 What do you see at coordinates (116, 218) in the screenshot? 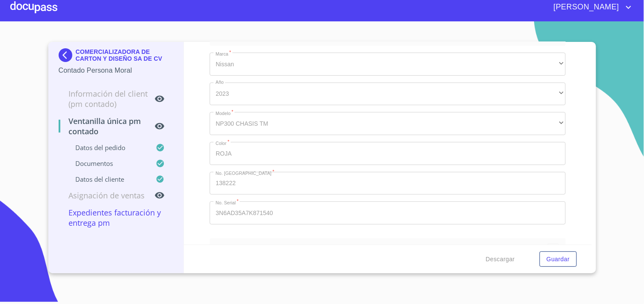
I see `p: Expedientes Facturación y Entrega PM` at bounding box center [116, 218].